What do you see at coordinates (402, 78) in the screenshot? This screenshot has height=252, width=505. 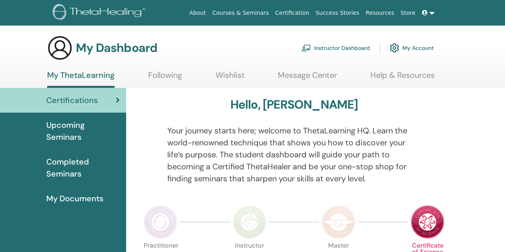 I see `a: Help & Resources` at bounding box center [402, 78].